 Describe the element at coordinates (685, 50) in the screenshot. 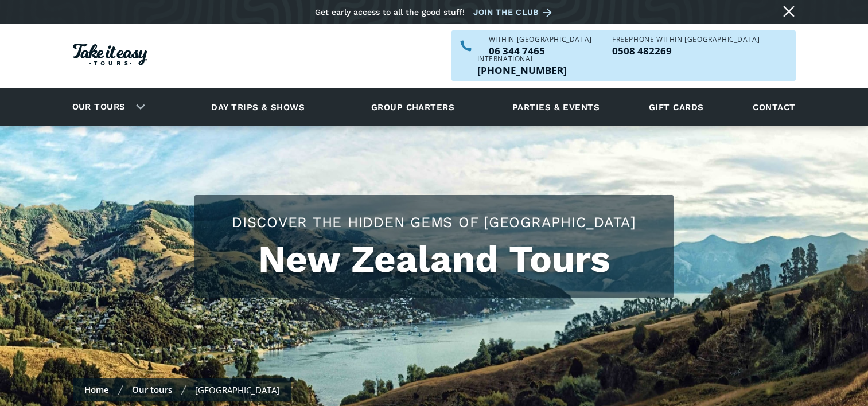

I see `p: 0508 482269` at that location.